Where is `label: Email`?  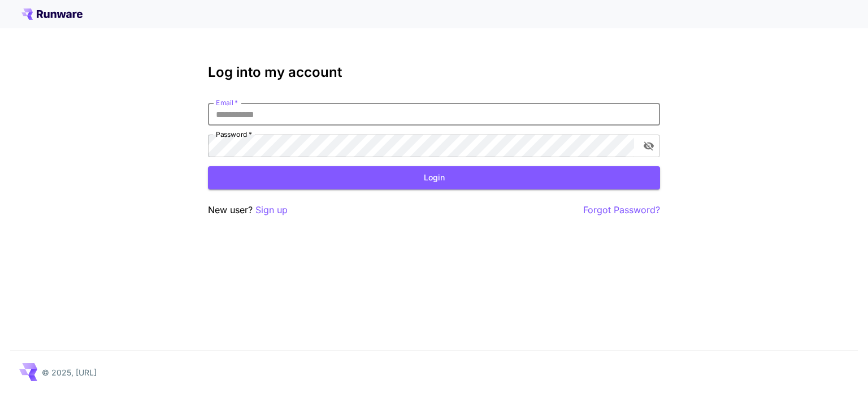 label: Email is located at coordinates (226, 102).